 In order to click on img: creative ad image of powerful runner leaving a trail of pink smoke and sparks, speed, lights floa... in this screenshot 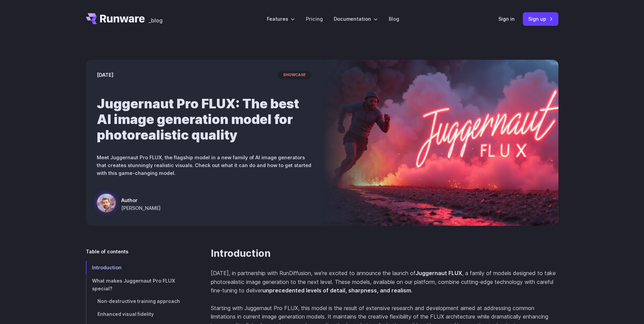, I will do `click(440, 142)`.